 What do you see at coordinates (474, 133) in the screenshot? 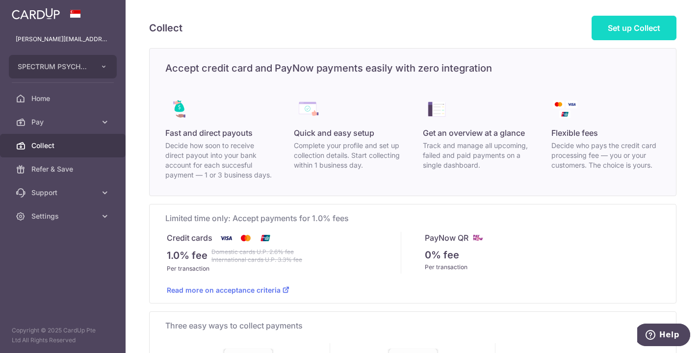
I see `span: Get an overview at a glance` at bounding box center [474, 133].